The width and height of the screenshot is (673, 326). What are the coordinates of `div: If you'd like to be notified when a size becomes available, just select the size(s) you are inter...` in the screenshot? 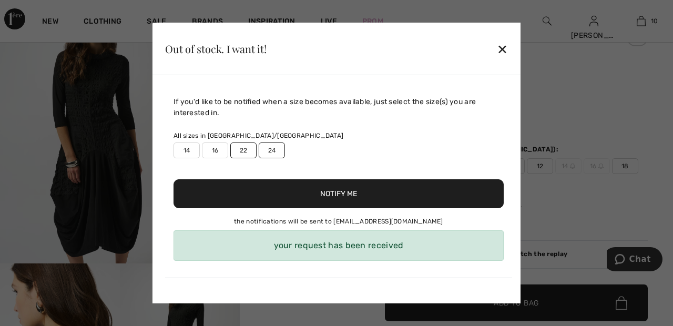 It's located at (339, 107).